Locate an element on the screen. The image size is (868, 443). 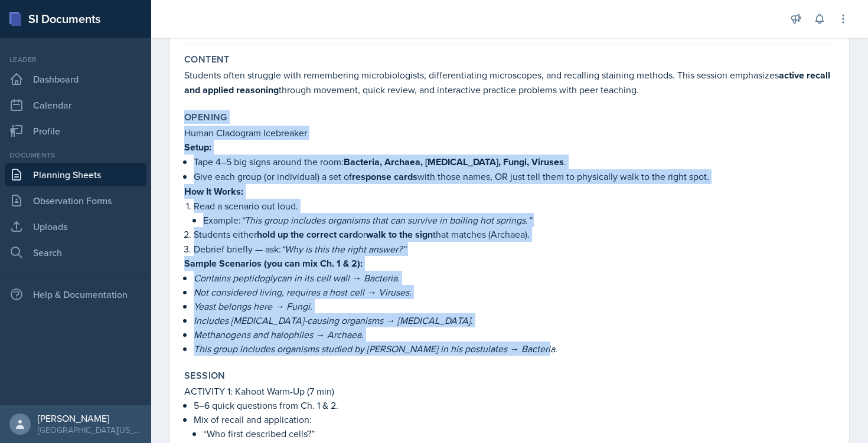
em: “This group includes organisms that can survive in boiling hot springs.” is located at coordinates (386, 220).